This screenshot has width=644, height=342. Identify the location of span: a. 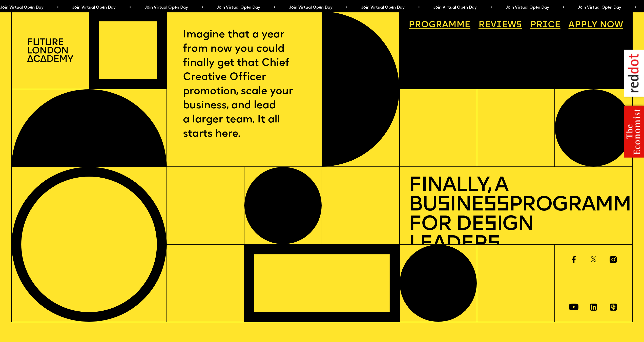
(445, 25).